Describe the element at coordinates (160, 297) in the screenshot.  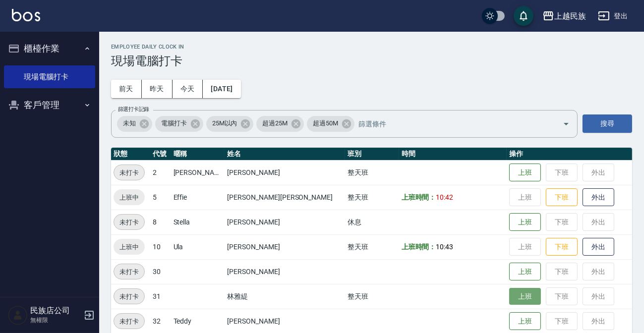
I see `td: 31` at that location.